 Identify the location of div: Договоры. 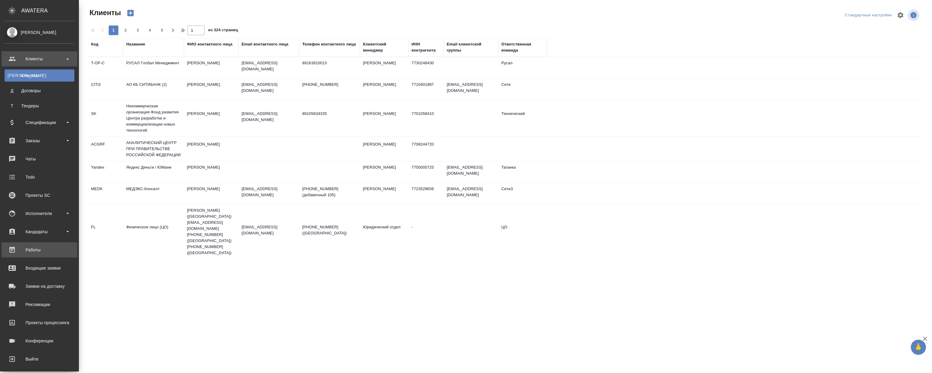
(39, 91).